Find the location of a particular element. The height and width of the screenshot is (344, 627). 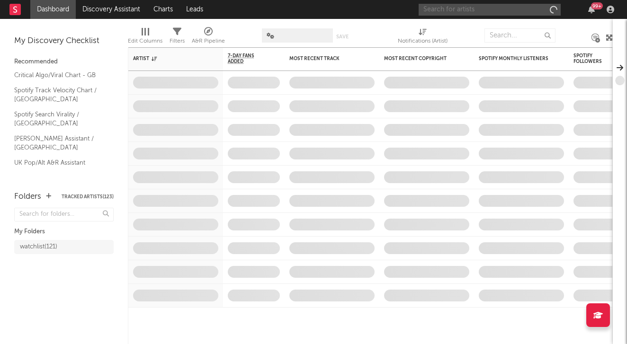

div: Spotify Monthly Listeners is located at coordinates (515, 59).